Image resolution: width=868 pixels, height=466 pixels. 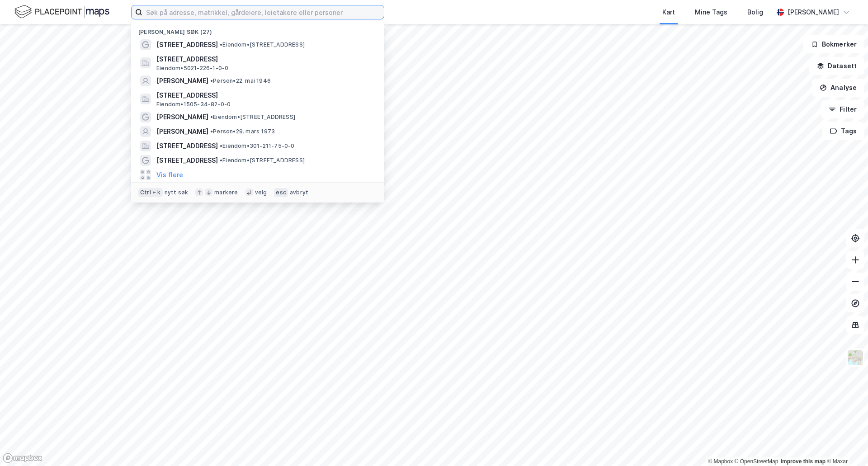 I want to click on div: velg, so click(x=261, y=193).